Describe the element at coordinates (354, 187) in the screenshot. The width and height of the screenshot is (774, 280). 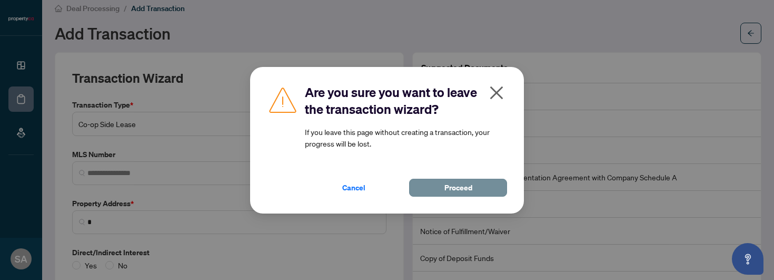
I see `span: Cancel` at that location.